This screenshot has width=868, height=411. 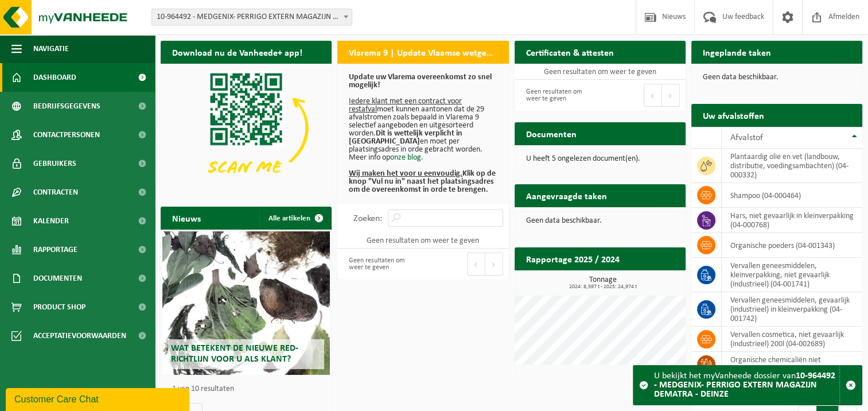 I want to click on img: Download de VHEPlus App, so click(x=246, y=128).